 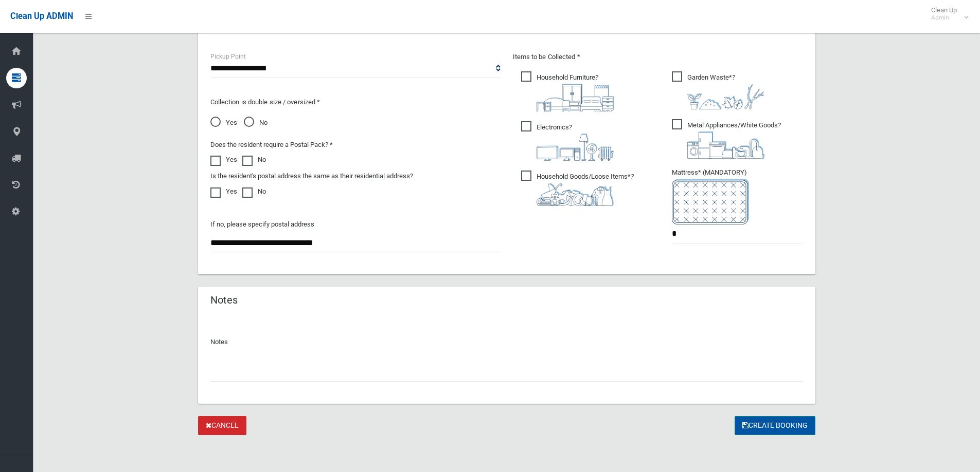 What do you see at coordinates (718, 90) in the screenshot?
I see `span: Garden Waste*` at bounding box center [718, 90].